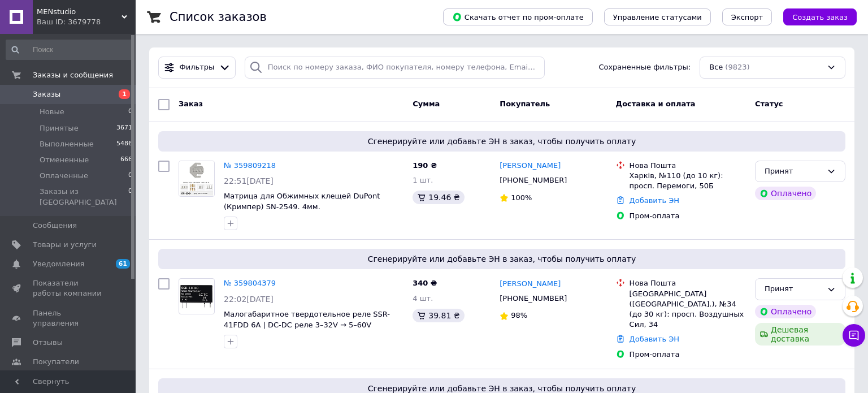 The width and height of the screenshot is (868, 393). What do you see at coordinates (52, 112) in the screenshot?
I see `span: Новые` at bounding box center [52, 112].